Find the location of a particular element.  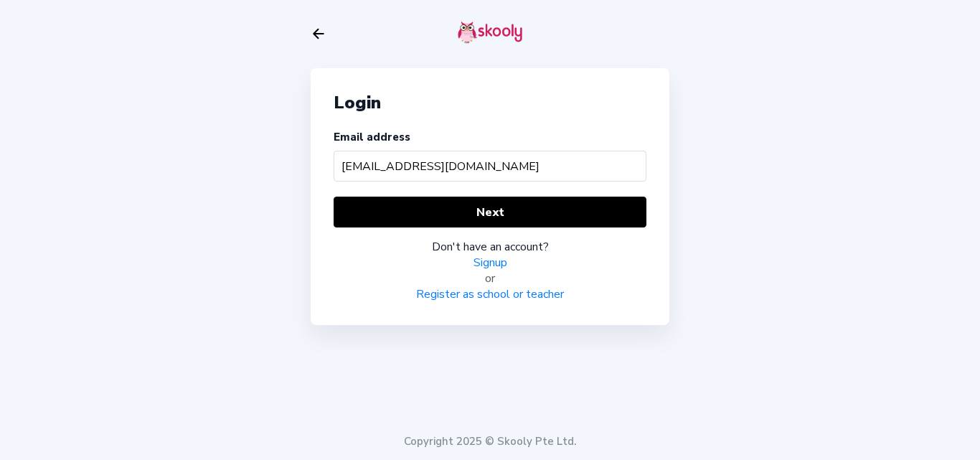

button: Next is located at coordinates (490, 211).